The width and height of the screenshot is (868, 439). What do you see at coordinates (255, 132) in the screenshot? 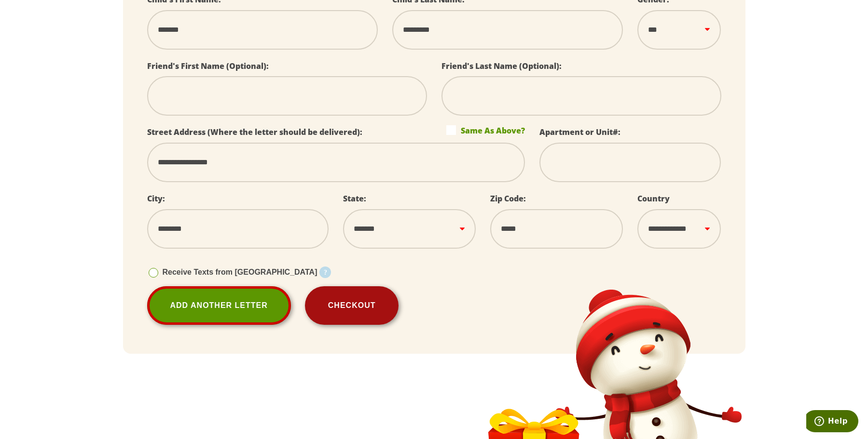
I see `label: Street Address (Where the letter should be delivered):` at bounding box center [255, 132].